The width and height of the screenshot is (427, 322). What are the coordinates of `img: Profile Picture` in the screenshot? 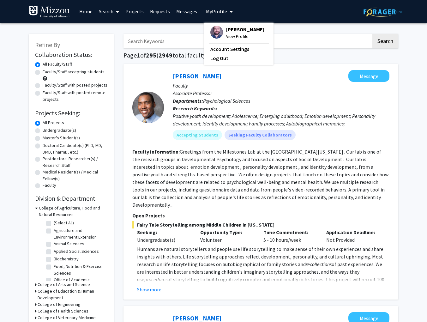 It's located at (216, 32).